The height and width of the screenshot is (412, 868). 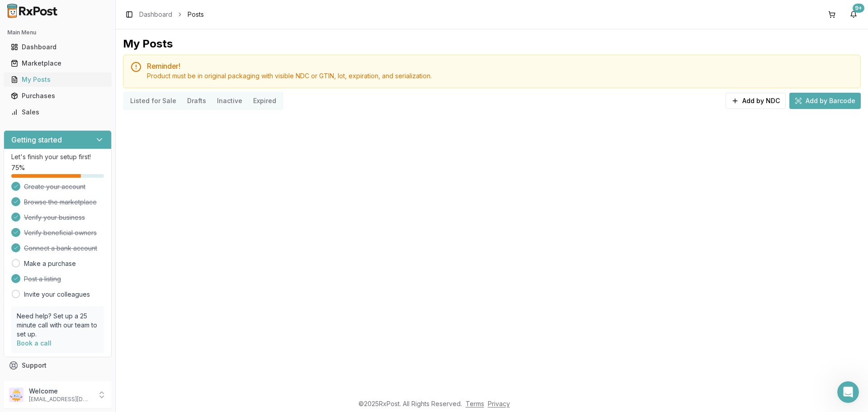 I want to click on div: Product must be in original packaging with visible NDC or GTIN, lot, expiration, and serialization., so click(x=500, y=76).